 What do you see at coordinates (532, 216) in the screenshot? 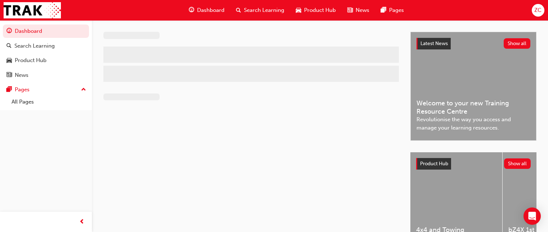
I see `div: Open Intercom Messenger` at bounding box center [532, 216].